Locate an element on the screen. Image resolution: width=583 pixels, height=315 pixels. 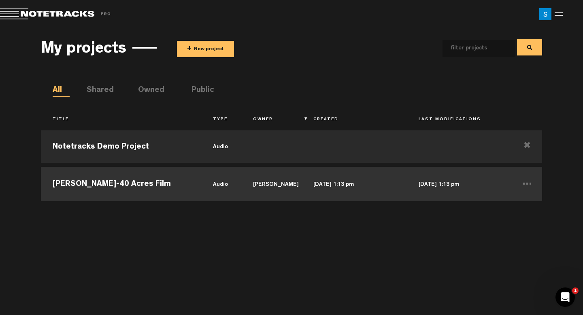
th: Type is located at coordinates (221, 120).